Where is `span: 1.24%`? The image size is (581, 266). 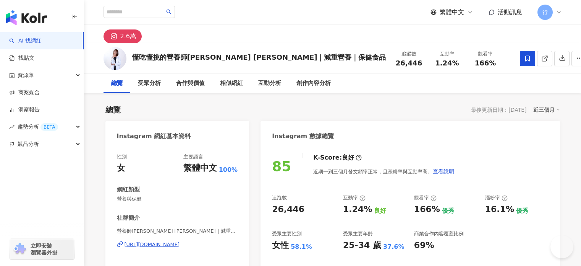 span: 1.24% is located at coordinates (447, 63).